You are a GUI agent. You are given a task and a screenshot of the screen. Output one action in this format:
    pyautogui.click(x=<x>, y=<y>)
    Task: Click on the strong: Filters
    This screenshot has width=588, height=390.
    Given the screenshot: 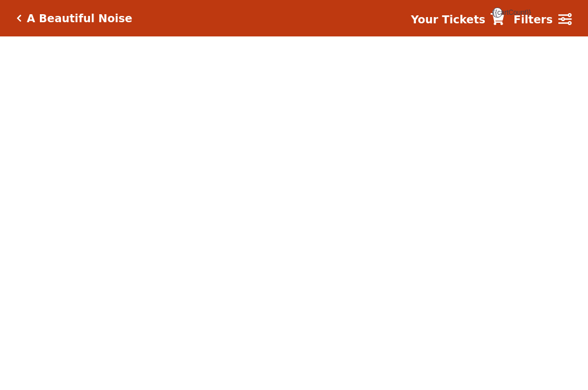 What is the action you would take?
    pyautogui.click(x=533, y=20)
    